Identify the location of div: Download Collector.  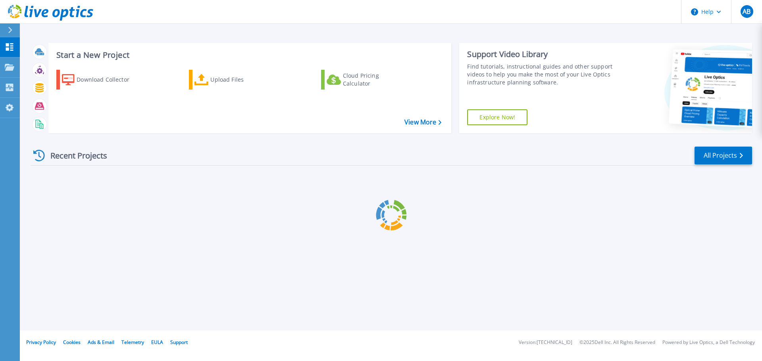
(108, 80).